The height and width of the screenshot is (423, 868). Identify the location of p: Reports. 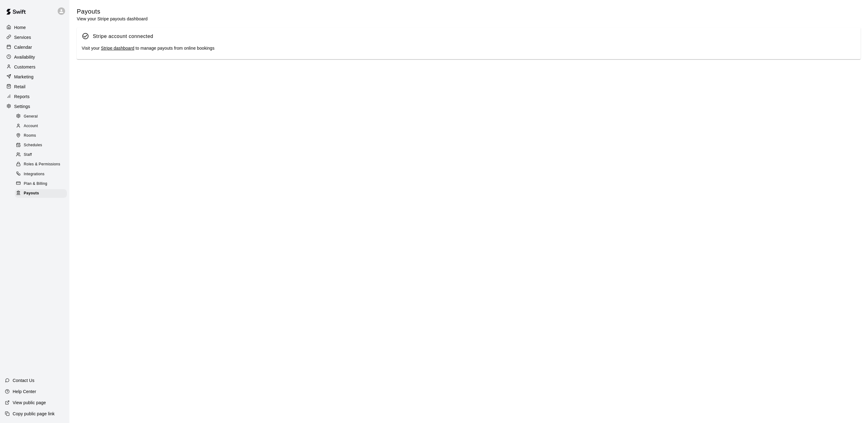
(22, 97).